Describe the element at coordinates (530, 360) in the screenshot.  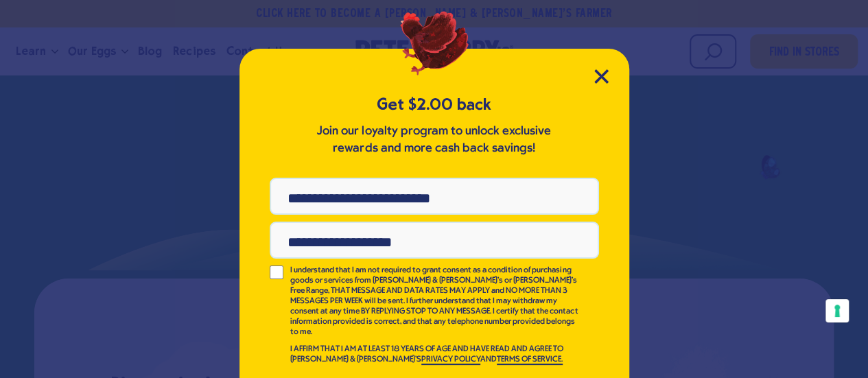
I see `a: TERMS OF SERVICE.` at that location.